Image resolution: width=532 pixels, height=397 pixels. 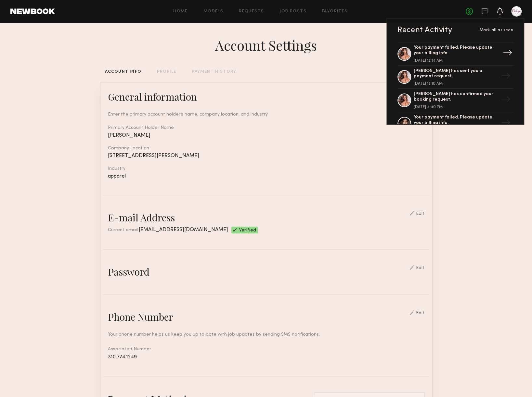 What do you see at coordinates (266, 176) in the screenshot?
I see `div: apparel` at bounding box center [266, 176].